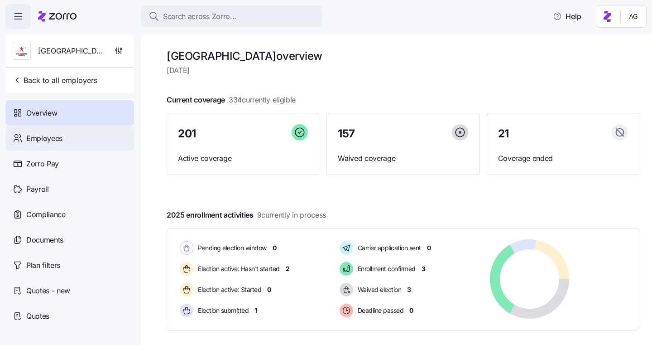 Image resolution: width=652 pixels, height=345 pixels. I want to click on img: 5fc55c57e0610270ad857448bea2f2d5, so click(634, 16).